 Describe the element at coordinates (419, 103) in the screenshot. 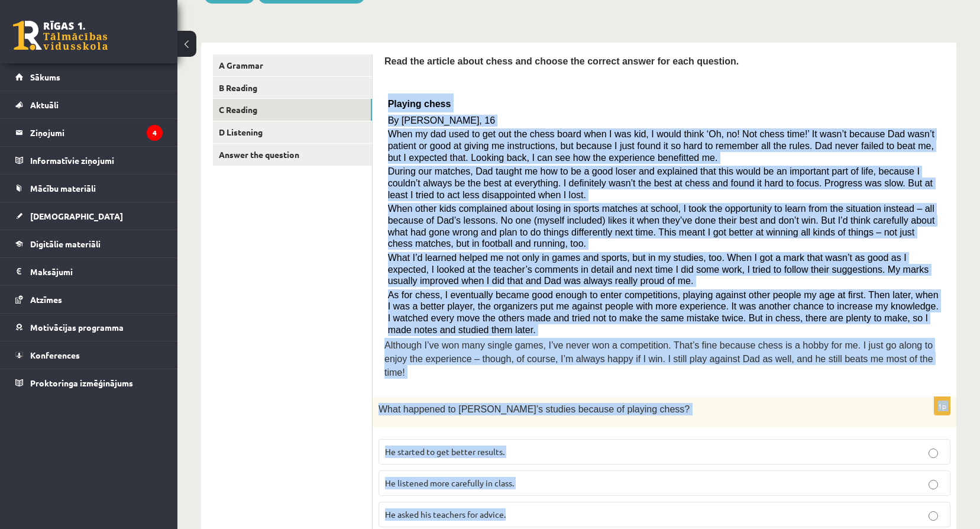

I see `span: Playing chess` at that location.